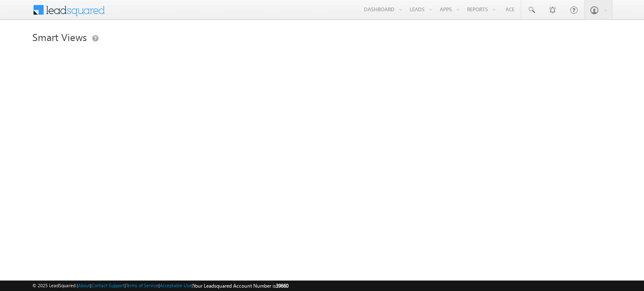 Image resolution: width=644 pixels, height=291 pixels. I want to click on span: Your Leadsquared Account Number is, so click(240, 286).